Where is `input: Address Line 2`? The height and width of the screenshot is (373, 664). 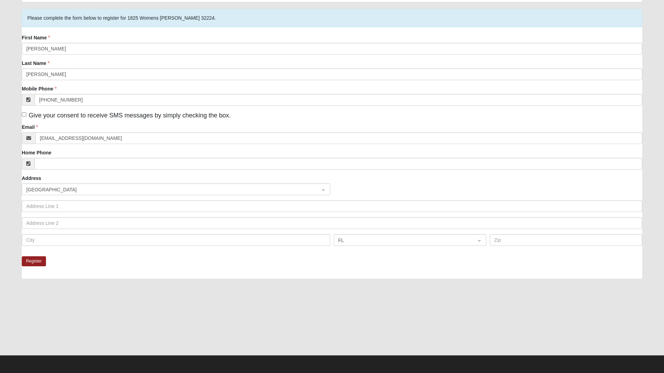
input: Address Line 2 is located at coordinates (332, 223).